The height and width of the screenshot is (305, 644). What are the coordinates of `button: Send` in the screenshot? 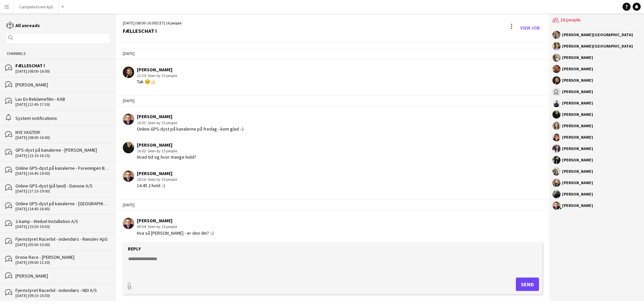 It's located at (527, 284).